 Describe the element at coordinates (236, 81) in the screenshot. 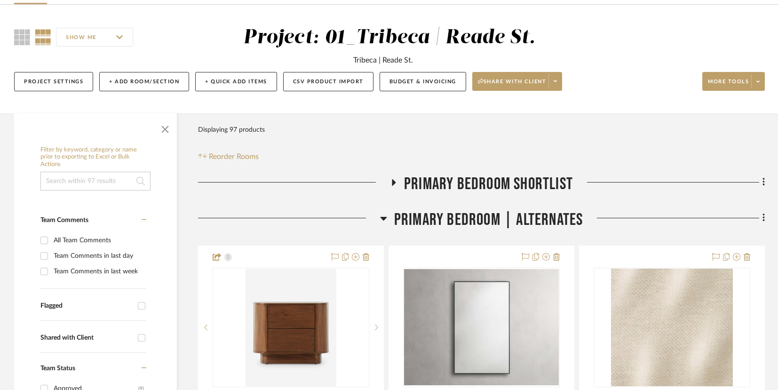

I see `button: + Quick Add Items` at that location.